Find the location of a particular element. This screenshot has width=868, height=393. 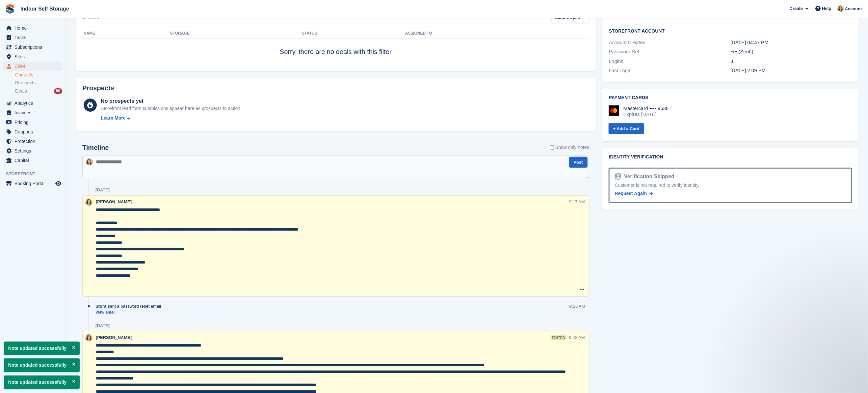

h2: Identity verification is located at coordinates (730, 157).